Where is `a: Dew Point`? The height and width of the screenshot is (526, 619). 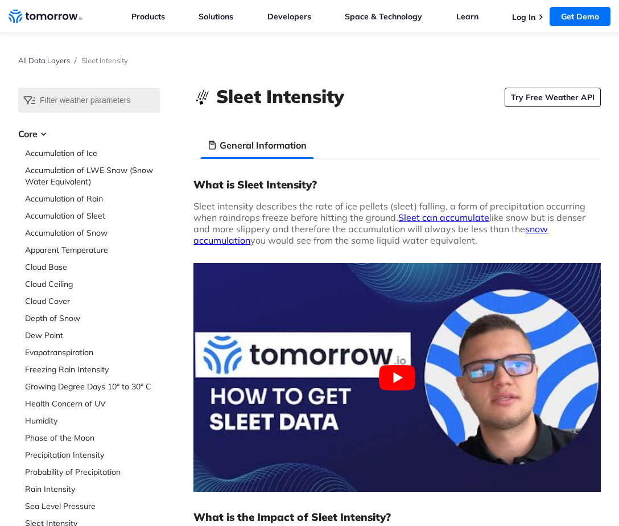 a: Dew Point is located at coordinates (92, 335).